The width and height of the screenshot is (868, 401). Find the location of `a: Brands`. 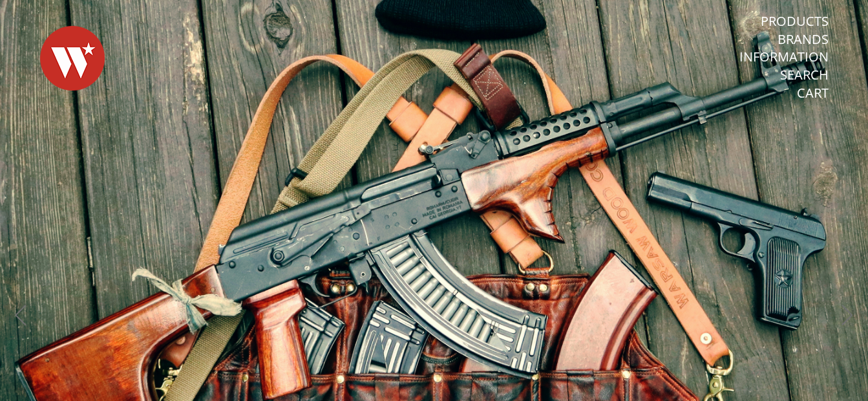

a: Brands is located at coordinates (803, 40).